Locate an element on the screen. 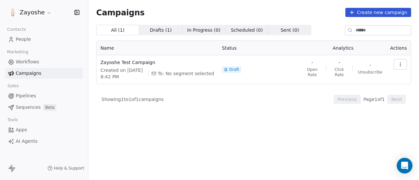  span: Tools is located at coordinates (12, 120).